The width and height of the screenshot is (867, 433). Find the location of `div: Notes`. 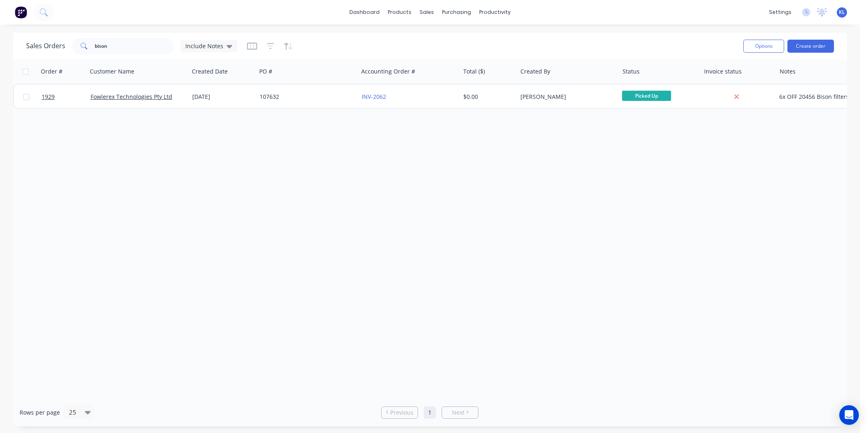

div: Notes is located at coordinates (788, 71).